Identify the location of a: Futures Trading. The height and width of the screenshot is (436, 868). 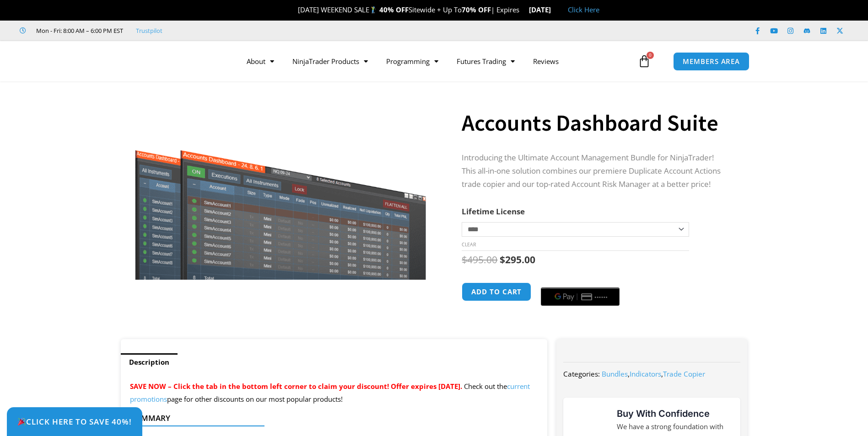
(485, 62).